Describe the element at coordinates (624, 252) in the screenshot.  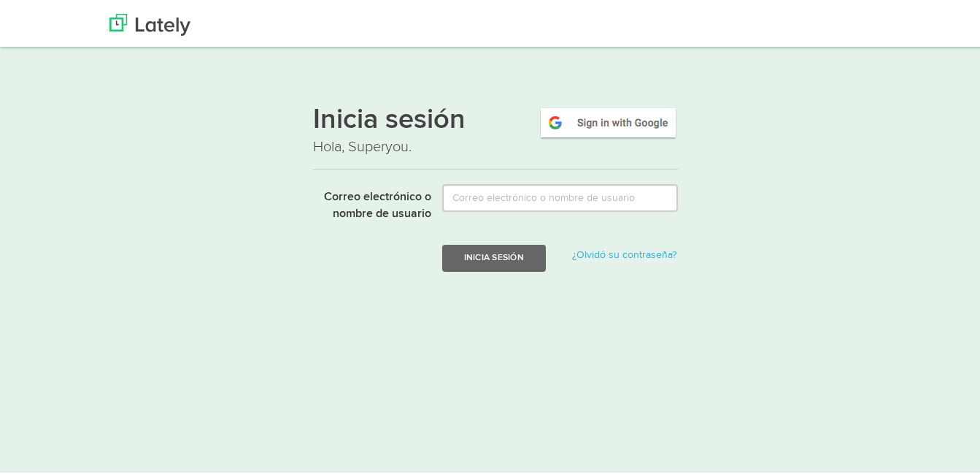
I see `a: ¿Olvidó su contraseña?` at that location.